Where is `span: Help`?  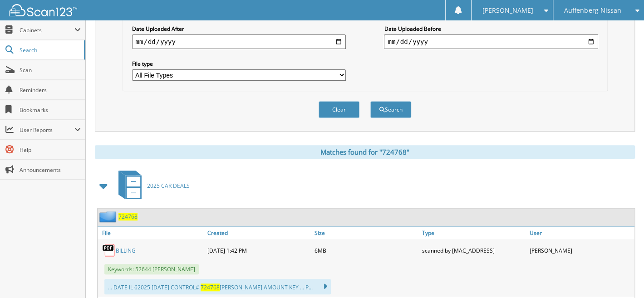 span: Help is located at coordinates (50, 150).